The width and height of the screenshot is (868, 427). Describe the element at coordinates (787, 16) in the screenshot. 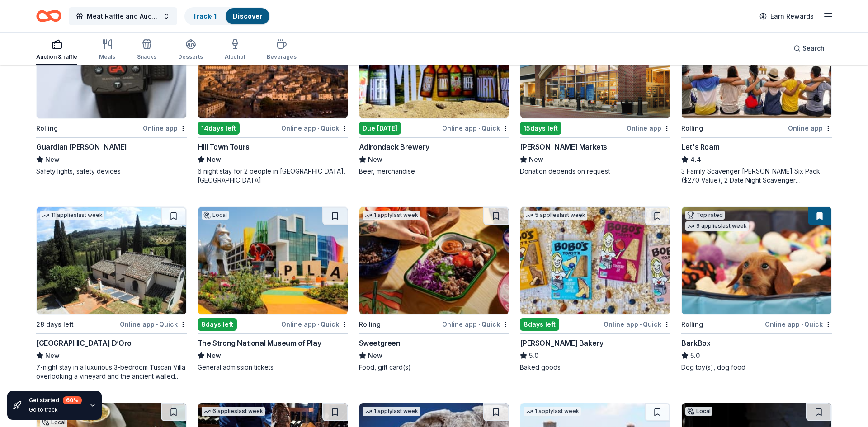

I see `a: Earn Rewards` at that location.